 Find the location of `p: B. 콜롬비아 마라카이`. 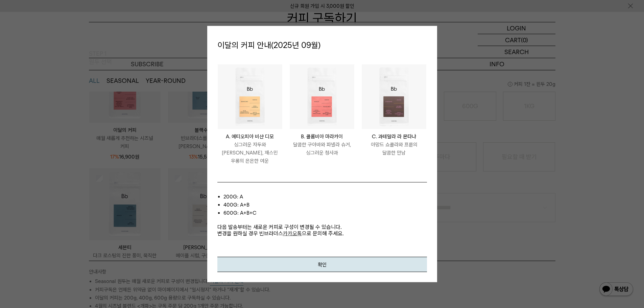

p: B. 콜롬비아 마라카이 is located at coordinates (322, 137).